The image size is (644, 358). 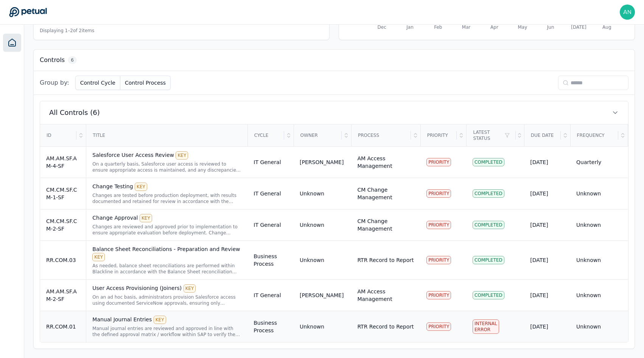 I want to click on div: Change Testing, so click(x=167, y=187).